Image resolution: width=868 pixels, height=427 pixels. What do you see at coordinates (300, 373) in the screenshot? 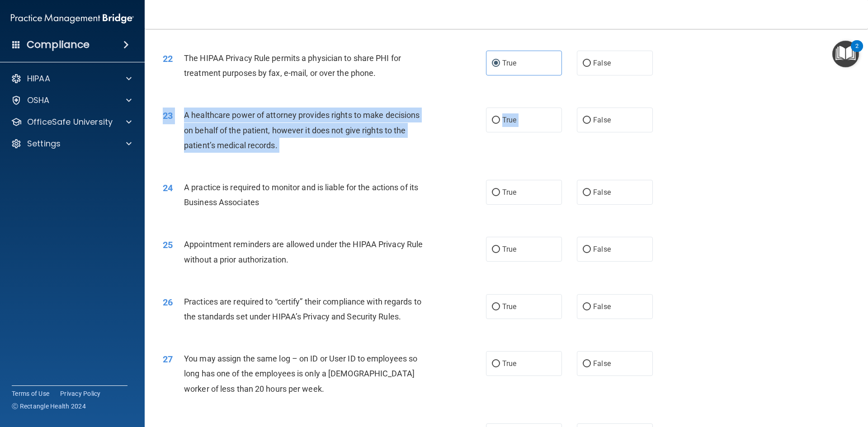
I see `span: You may assign the same log – on ID or User ID to employees so long has one of the employees is o...` at bounding box center [300, 373].